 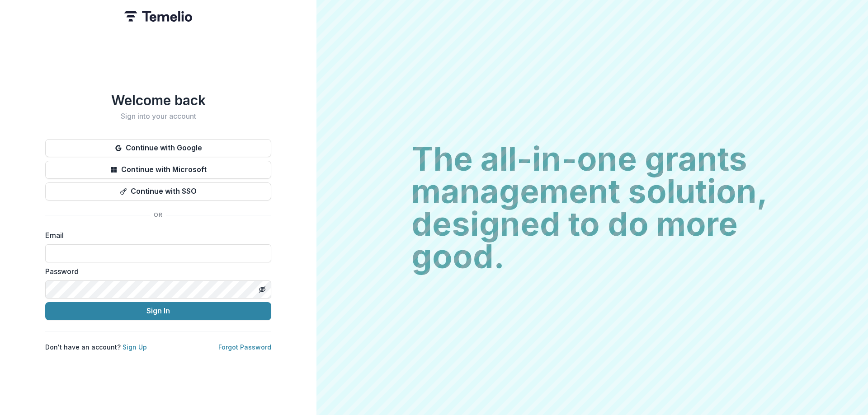 I want to click on button: Continue with Microsoft, so click(x=158, y=170).